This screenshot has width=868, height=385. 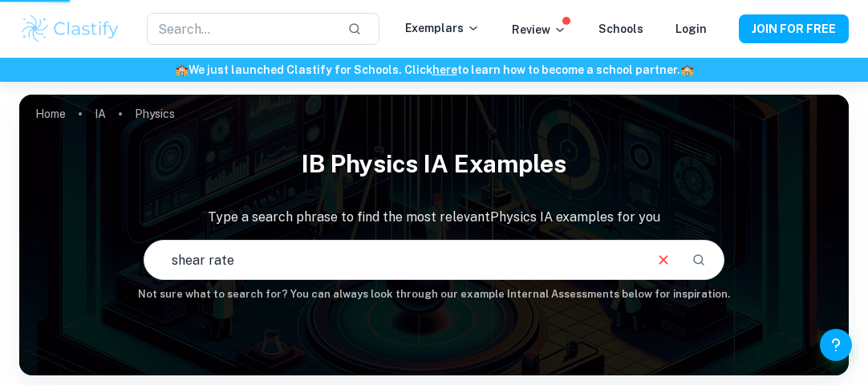 I want to click on input: Search..., so click(x=241, y=29).